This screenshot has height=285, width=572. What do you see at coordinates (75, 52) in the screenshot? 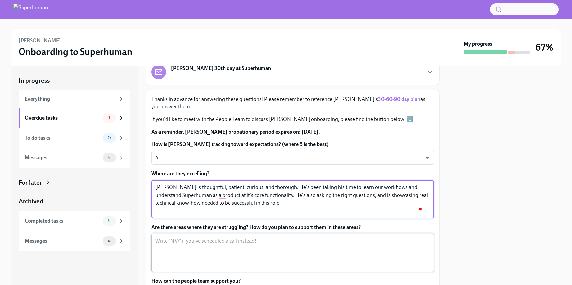
I see `h3: Onboarding to Superhuman` at bounding box center [75, 52].